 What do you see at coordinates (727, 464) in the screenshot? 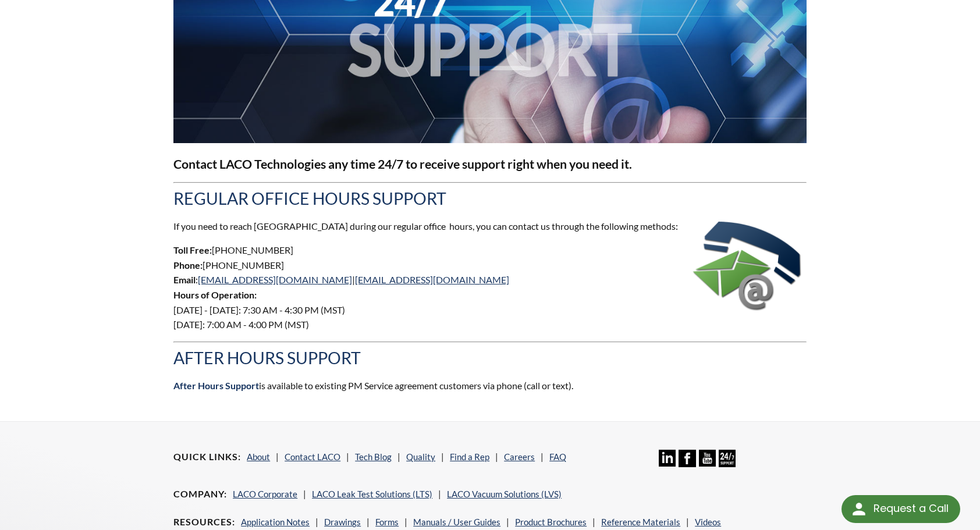
I see `a: 24/7 Support` at bounding box center [727, 464].